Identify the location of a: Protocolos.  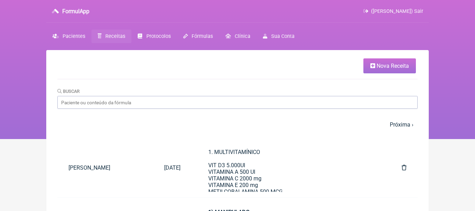
(154, 36).